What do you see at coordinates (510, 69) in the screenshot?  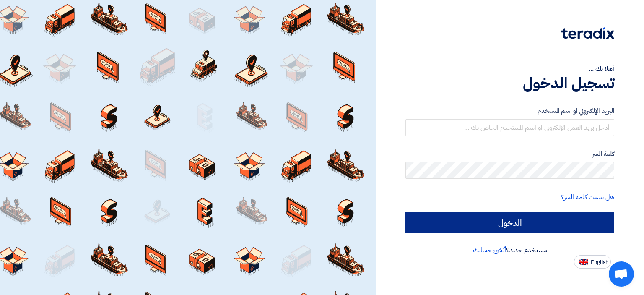 I see `div: أهلا بك ...` at bounding box center [510, 69].